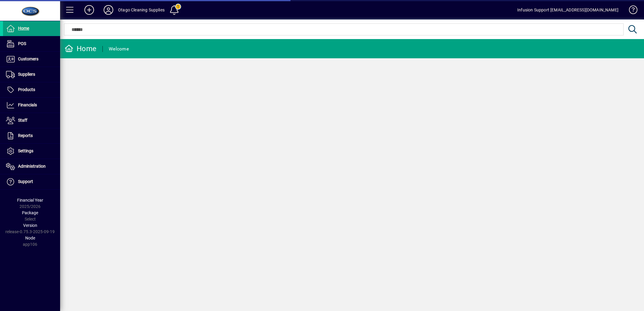  I want to click on span: Products, so click(27, 90).